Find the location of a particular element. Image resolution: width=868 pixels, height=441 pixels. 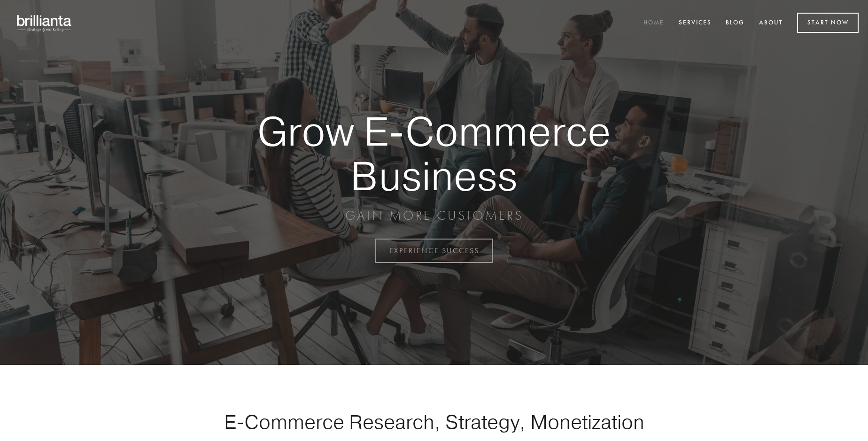

h1: E-Commerce Research, Strategy, Monetization is located at coordinates (434, 422).